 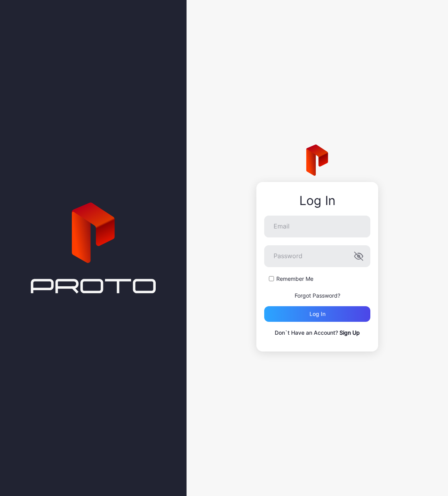 What do you see at coordinates (318, 333) in the screenshot?
I see `p: Don`t Have an Account?` at bounding box center [318, 333].